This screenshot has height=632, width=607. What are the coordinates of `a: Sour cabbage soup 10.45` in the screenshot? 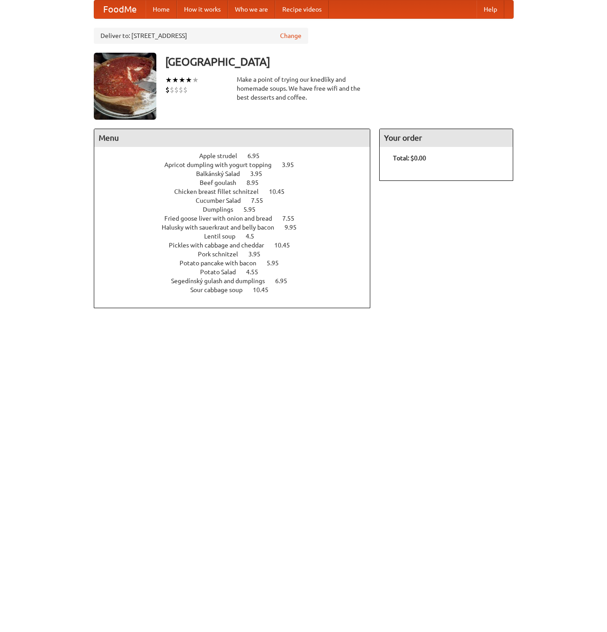 It's located at (238, 290).